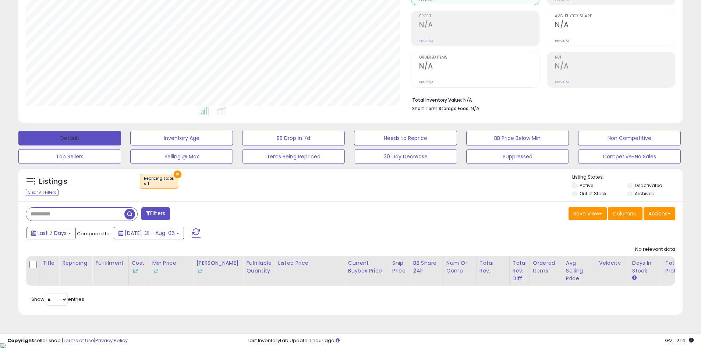 The height and width of the screenshot is (348, 701). I want to click on button: BB Drop in 7d, so click(293, 138).